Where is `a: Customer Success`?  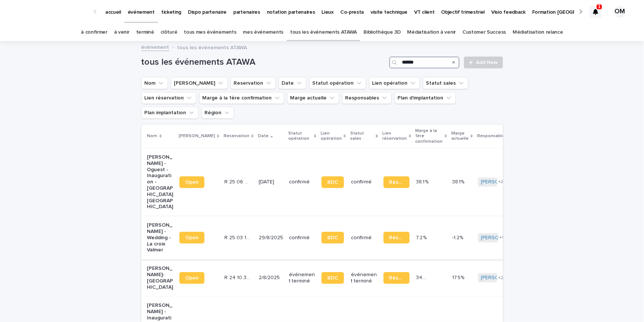 a: Customer Success is located at coordinates (485, 32).